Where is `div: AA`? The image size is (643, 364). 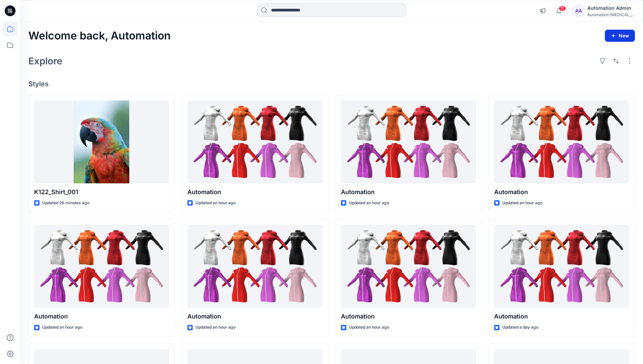 div: AA is located at coordinates (578, 11).